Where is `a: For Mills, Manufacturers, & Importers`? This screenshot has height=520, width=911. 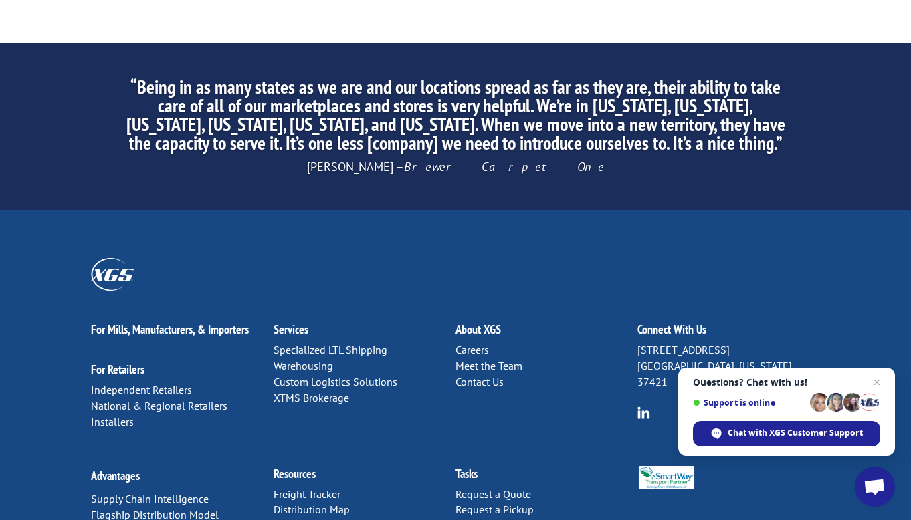 a: For Mills, Manufacturers, & Importers is located at coordinates (170, 329).